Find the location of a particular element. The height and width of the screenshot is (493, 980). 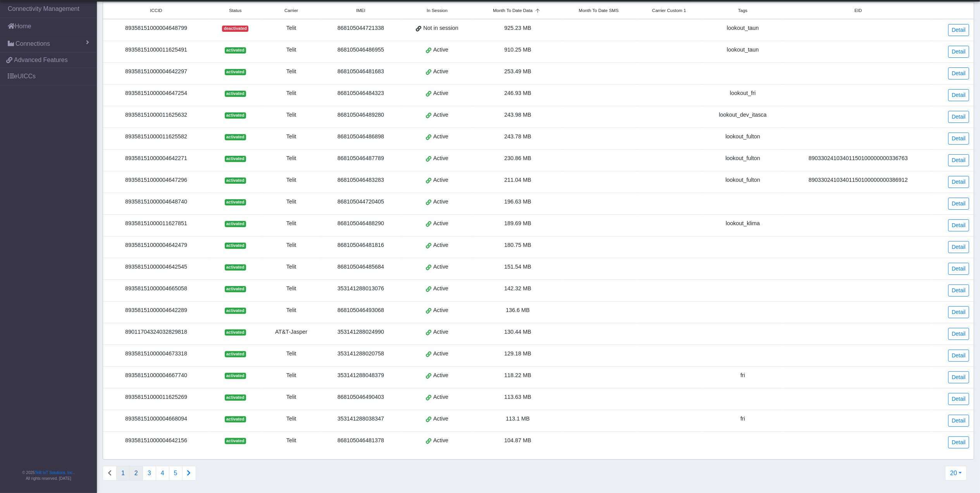

div: 89358151000004648740 is located at coordinates (156, 202).